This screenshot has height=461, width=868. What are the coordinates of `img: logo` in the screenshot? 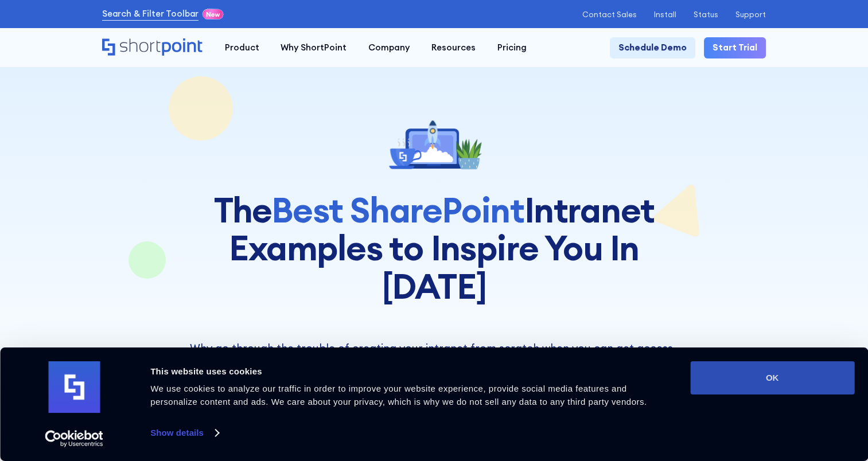 It's located at (74, 387).